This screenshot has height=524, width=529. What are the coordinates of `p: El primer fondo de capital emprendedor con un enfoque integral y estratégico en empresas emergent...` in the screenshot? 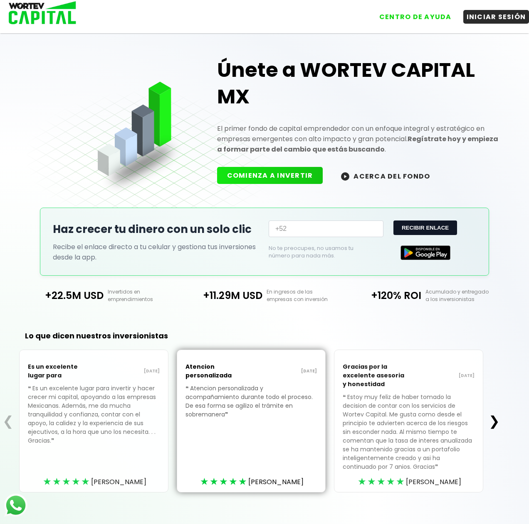 It's located at (359, 139).